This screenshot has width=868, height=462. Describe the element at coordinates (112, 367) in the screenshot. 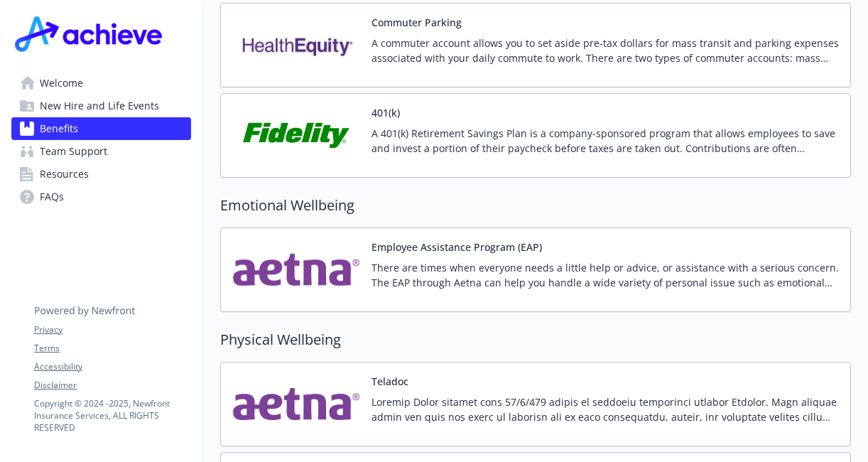

I see `a: Accessibility` at that location.